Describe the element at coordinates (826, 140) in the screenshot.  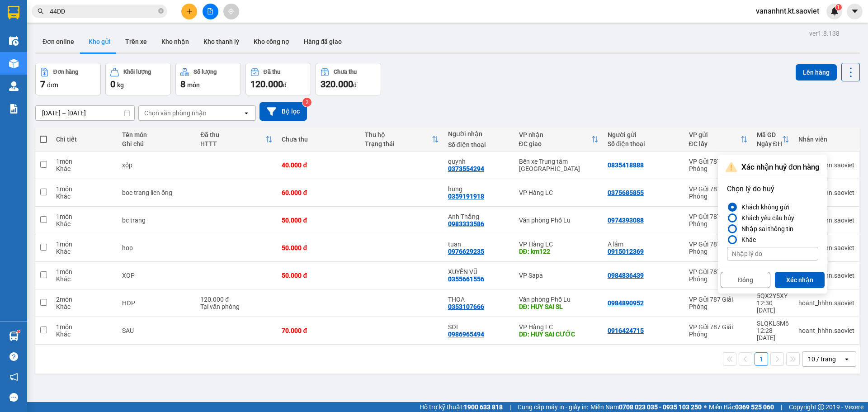
I see `div: Nhân viên` at that location.